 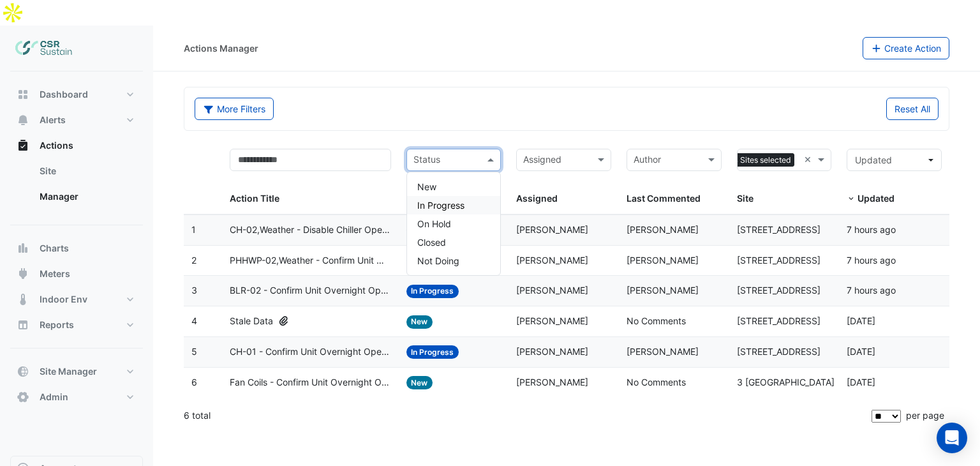 What do you see at coordinates (23, 146) in the screenshot?
I see `app-icon: Actions` at bounding box center [23, 146].